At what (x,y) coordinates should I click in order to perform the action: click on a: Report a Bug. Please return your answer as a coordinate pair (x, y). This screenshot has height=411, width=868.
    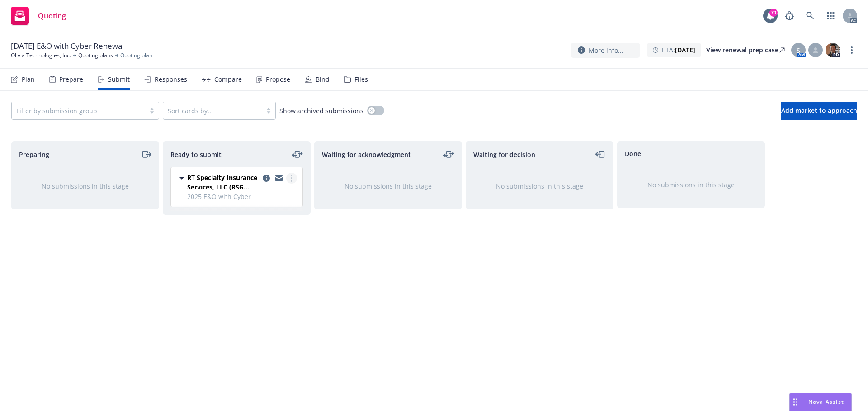
    Looking at the image, I should click on (789, 15).